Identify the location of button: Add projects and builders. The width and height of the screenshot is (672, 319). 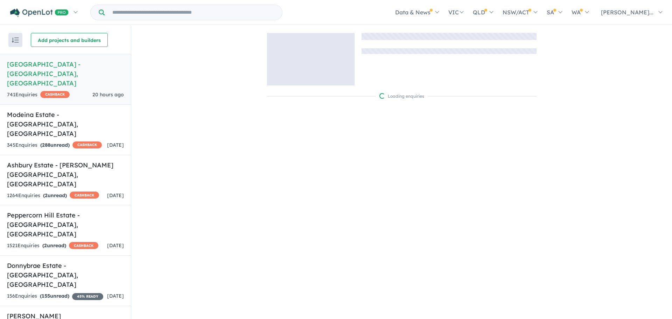
(69, 40).